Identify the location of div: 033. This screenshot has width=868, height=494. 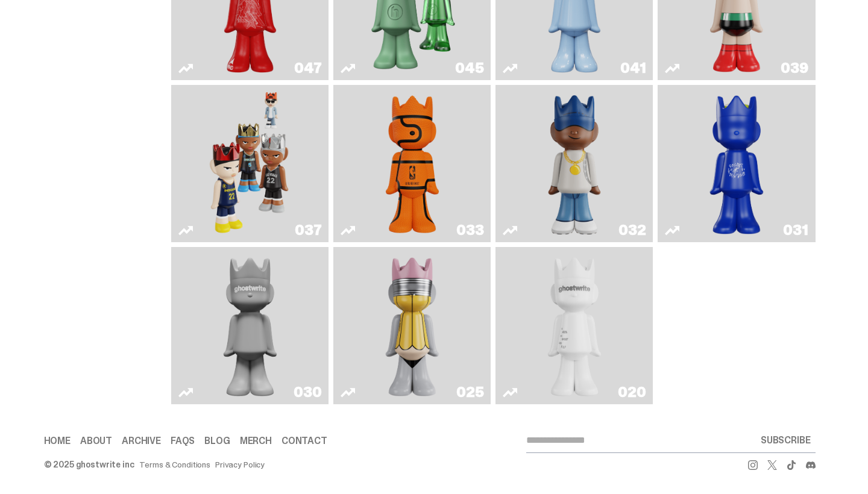
(469, 230).